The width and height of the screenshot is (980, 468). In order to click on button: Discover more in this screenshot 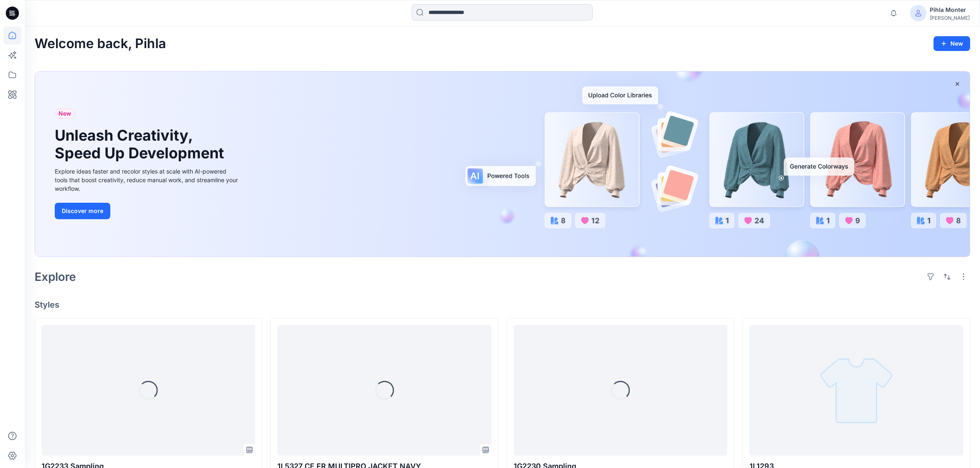, I will do `click(83, 211)`.